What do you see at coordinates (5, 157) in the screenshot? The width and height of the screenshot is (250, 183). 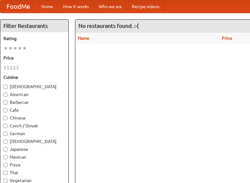 I see `input: Mexican` at bounding box center [5, 157].